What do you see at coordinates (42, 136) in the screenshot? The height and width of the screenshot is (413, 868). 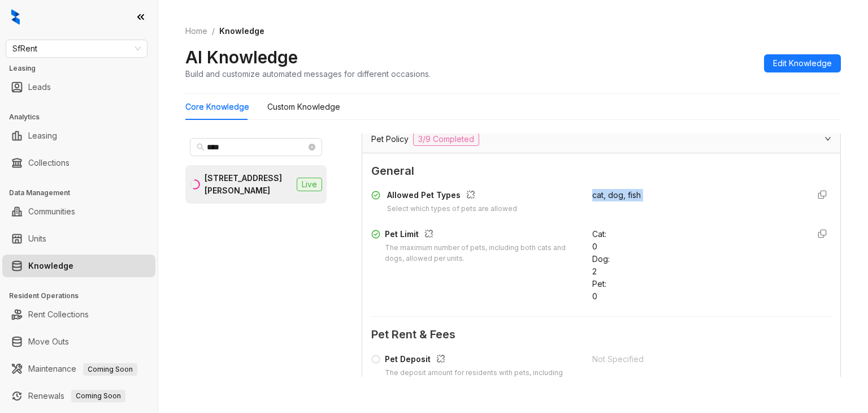 I see `a: Leasing` at bounding box center [42, 136].